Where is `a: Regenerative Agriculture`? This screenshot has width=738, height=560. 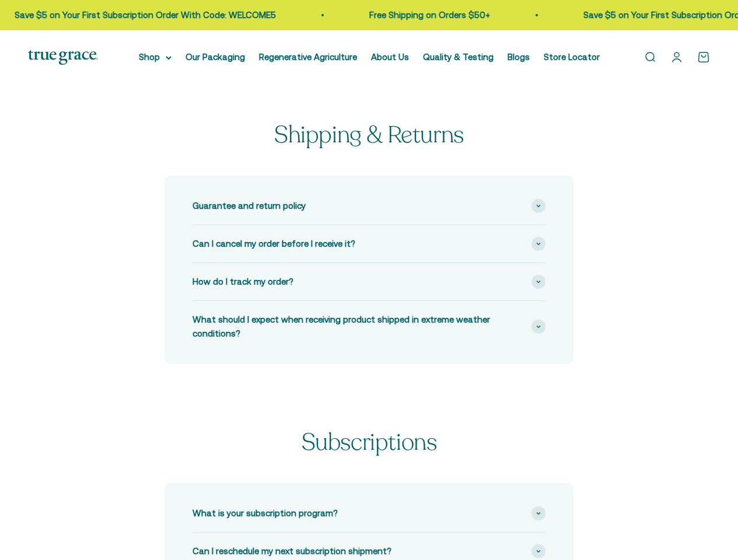
a: Regenerative Agriculture is located at coordinates (308, 57).